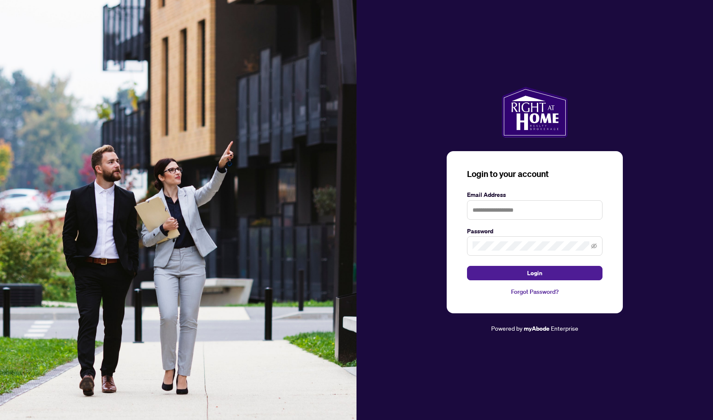  What do you see at coordinates (536, 328) in the screenshot?
I see `a: myAbode` at bounding box center [536, 328].